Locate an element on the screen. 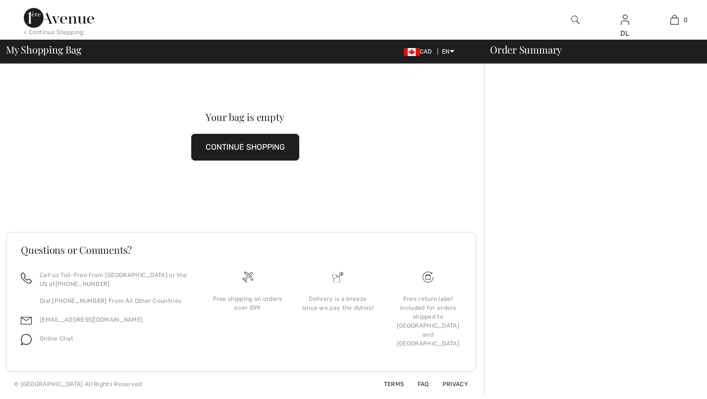  div: Order Summary is located at coordinates (590, 50).